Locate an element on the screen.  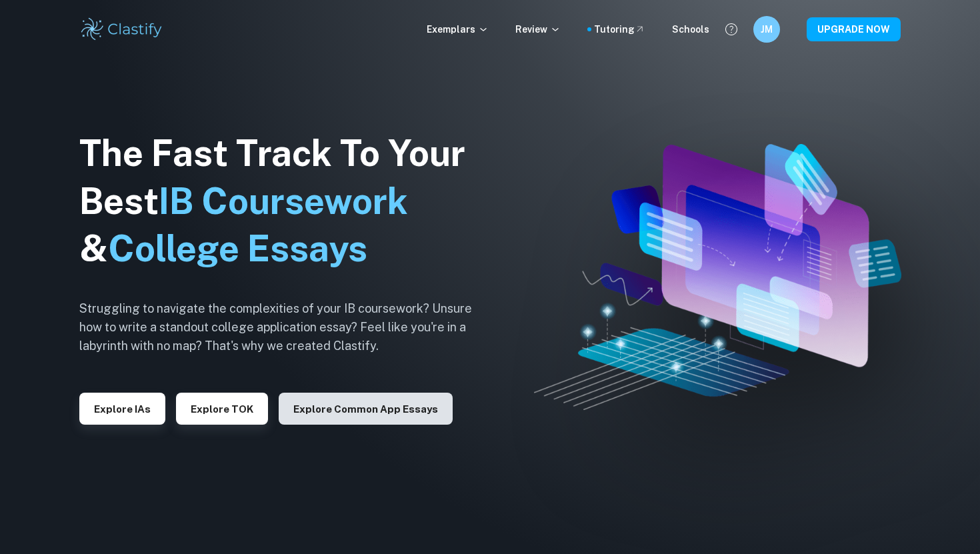
span: College Essays is located at coordinates (237, 248).